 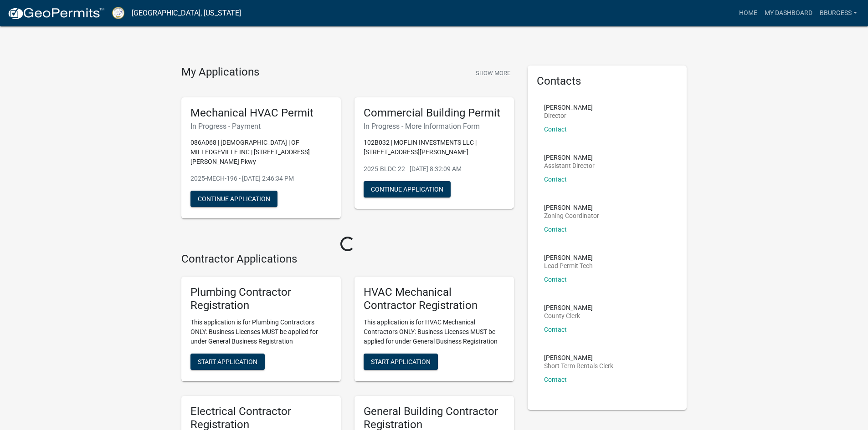 I want to click on h5: HVAC Mechanical Contractor Registration, so click(x=434, y=299).